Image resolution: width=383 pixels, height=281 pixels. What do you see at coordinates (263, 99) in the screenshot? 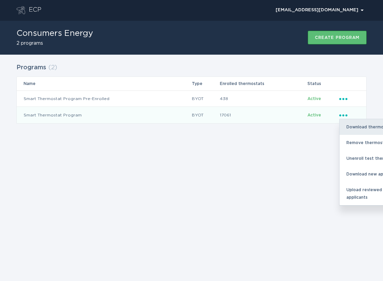
I see `td: 438` at bounding box center [263, 99].